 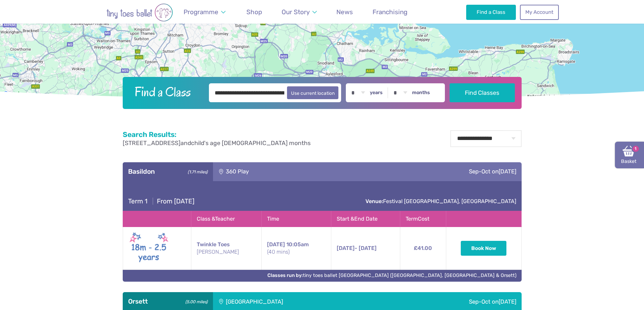 What do you see at coordinates (13, 94) in the screenshot?
I see `a: Open this area in Google Maps (opens a new window)` at bounding box center [13, 94].